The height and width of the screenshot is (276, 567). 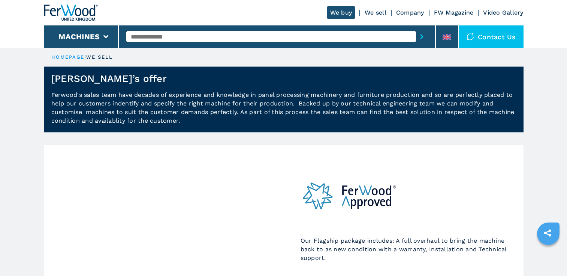 What do you see at coordinates (375, 12) in the screenshot?
I see `a: We sell` at bounding box center [375, 12].